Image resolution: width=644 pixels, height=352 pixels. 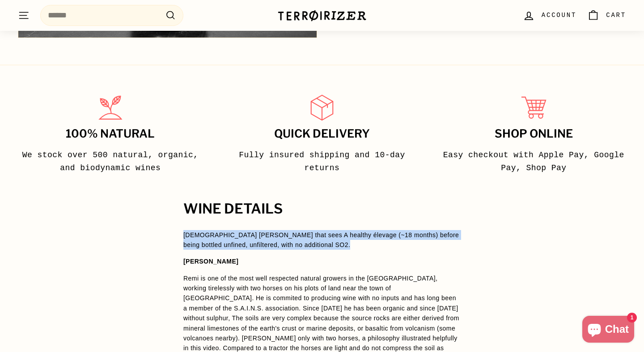 What do you see at coordinates (607, 15) in the screenshot?
I see `a: Cart` at bounding box center [607, 15].